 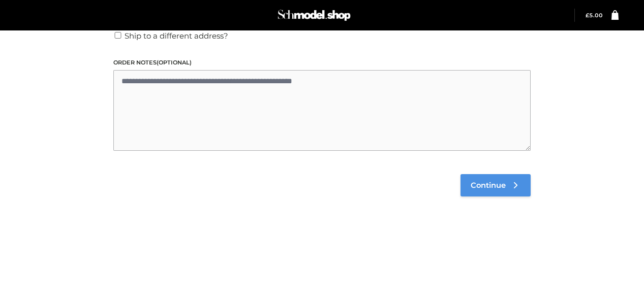 I want to click on a: Schmodel Admin 964, so click(x=314, y=15).